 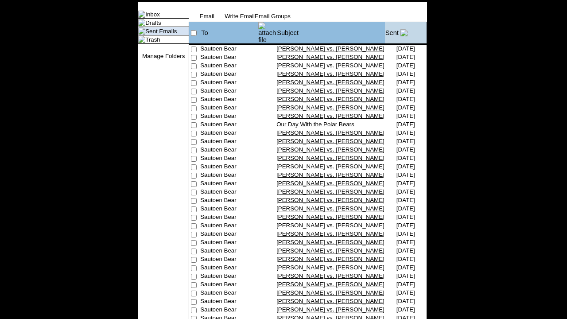 What do you see at coordinates (164, 56) in the screenshot?
I see `a: Manage Folders` at bounding box center [164, 56].